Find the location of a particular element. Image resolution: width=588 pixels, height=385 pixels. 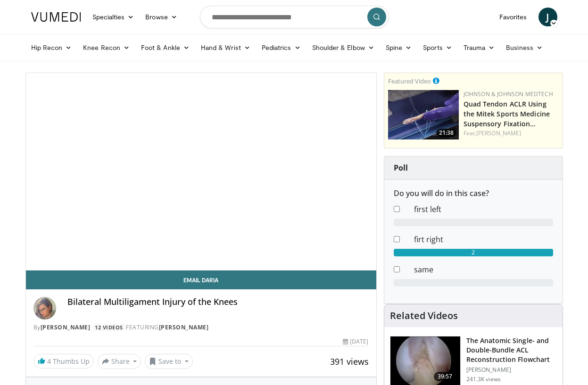

a: Favorites is located at coordinates (513, 17).